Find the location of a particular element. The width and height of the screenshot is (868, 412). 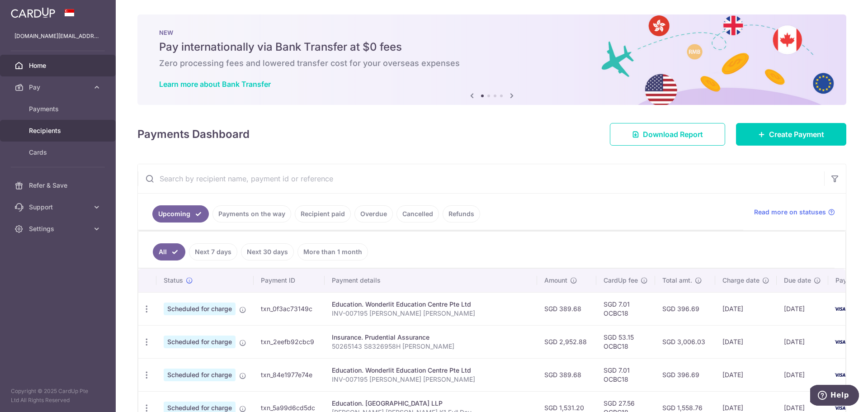

span: Refer & Save is located at coordinates (59, 186).